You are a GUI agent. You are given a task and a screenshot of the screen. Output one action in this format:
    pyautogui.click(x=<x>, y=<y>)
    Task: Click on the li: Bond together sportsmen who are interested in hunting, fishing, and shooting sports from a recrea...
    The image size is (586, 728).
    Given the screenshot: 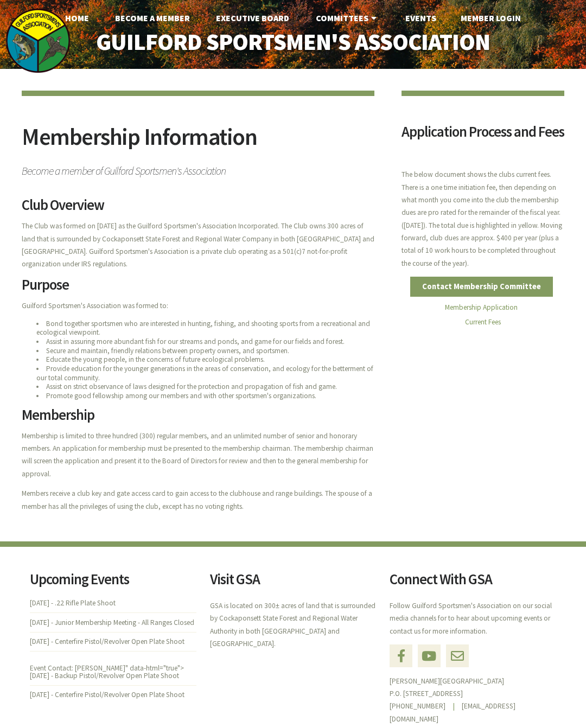 What is the action you would take?
    pyautogui.click(x=205, y=328)
    